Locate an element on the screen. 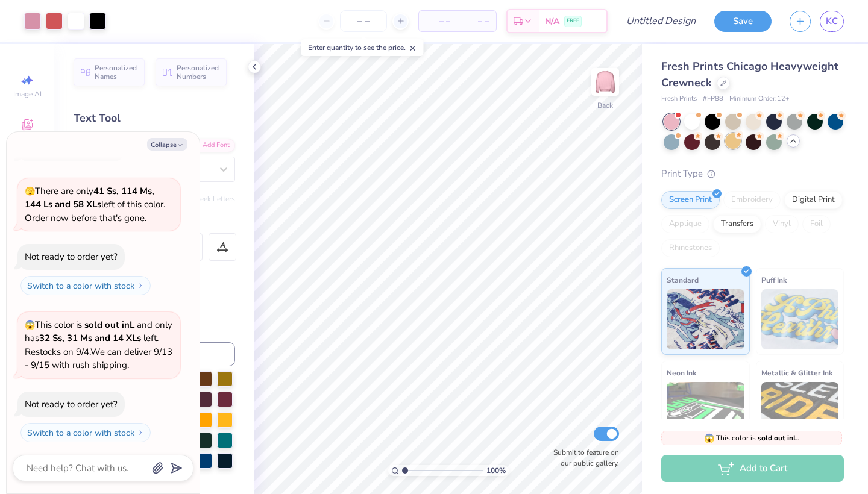 The height and width of the screenshot is (494, 868). button: Collapse is located at coordinates (167, 144).